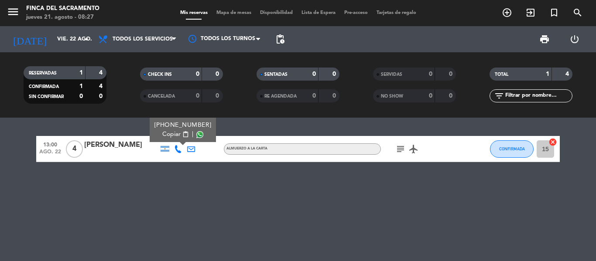 Image resolution: width=596 pixels, height=261 pixels. What do you see at coordinates (50, 144) in the screenshot?
I see `span: 13:00` at bounding box center [50, 144].